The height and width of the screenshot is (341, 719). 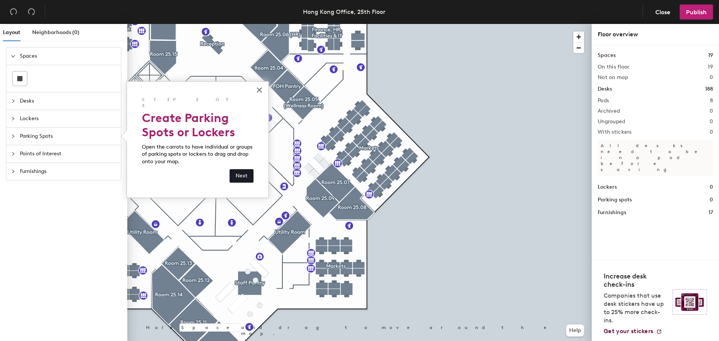 I want to click on h2: 19, so click(x=710, y=67).